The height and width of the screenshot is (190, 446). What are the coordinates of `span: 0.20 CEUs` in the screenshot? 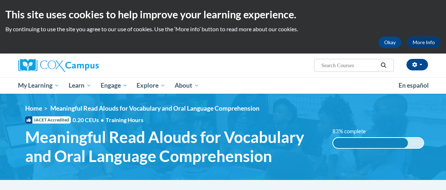 It's located at (89, 120).